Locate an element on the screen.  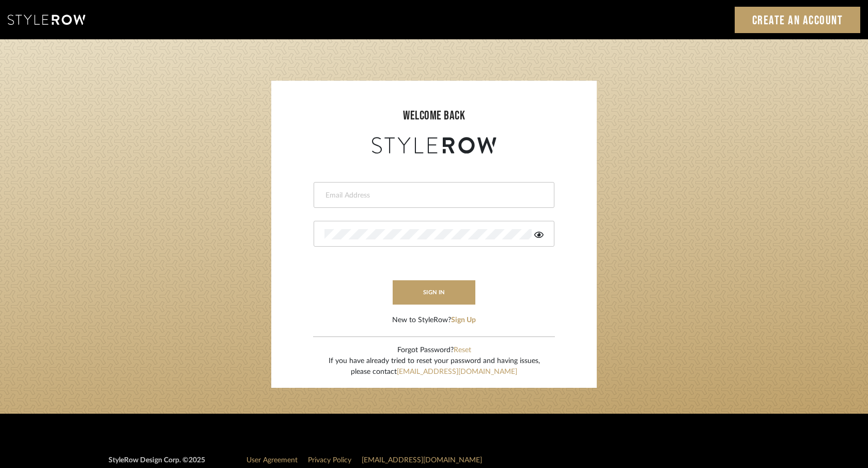
button: sign in is located at coordinates (434, 292).